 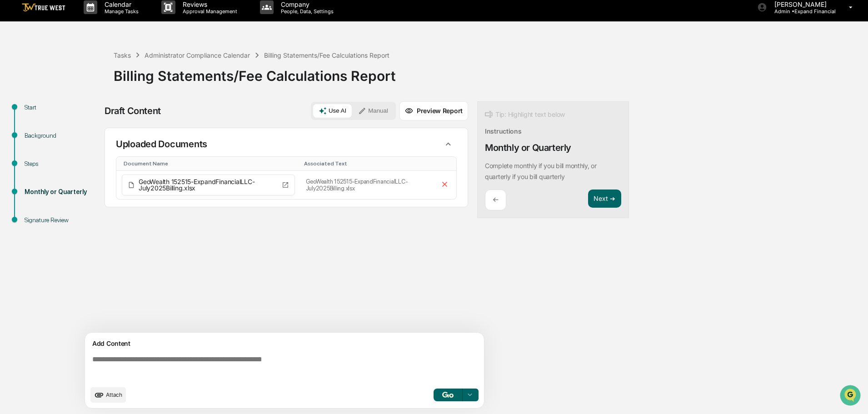 What do you see at coordinates (62, 135) in the screenshot?
I see `div: Background` at bounding box center [62, 135].